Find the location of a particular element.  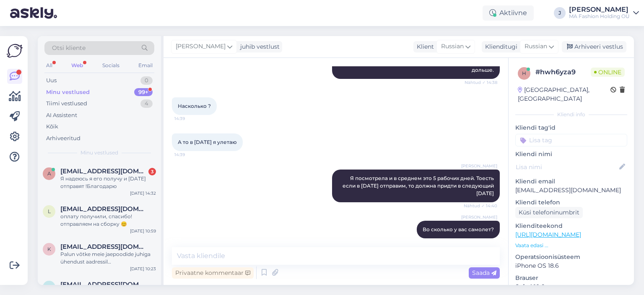

span: Nähtud ✓ 14:41 is located at coordinates (481, 242).